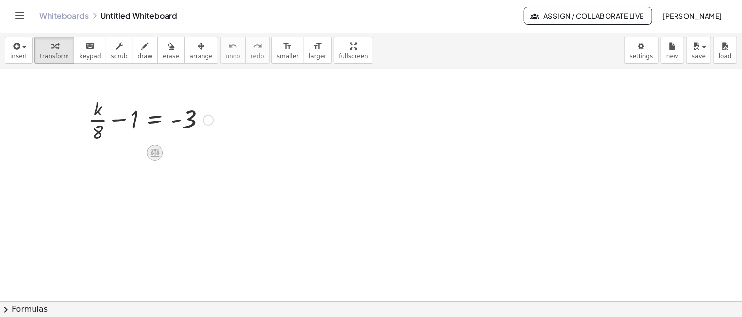 The width and height of the screenshot is (742, 317). Describe the element at coordinates (119, 50) in the screenshot. I see `button: scrub` at that location.